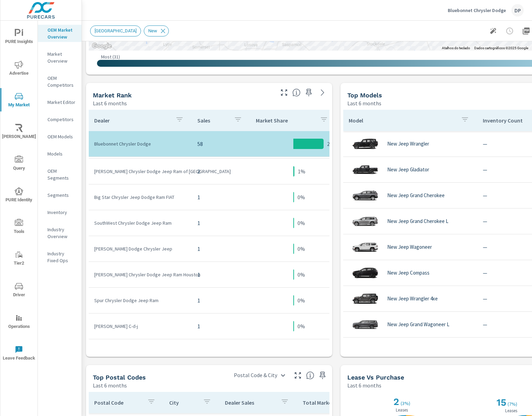 This screenshot has height=416, width=532. Describe the element at coordinates (19, 38) in the screenshot. I see `span: PURE Insights` at that location.